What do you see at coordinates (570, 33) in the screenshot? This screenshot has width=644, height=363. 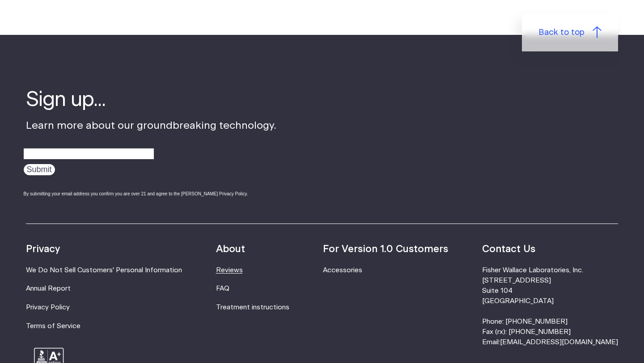 I see `a: Back to top` at bounding box center [570, 33].